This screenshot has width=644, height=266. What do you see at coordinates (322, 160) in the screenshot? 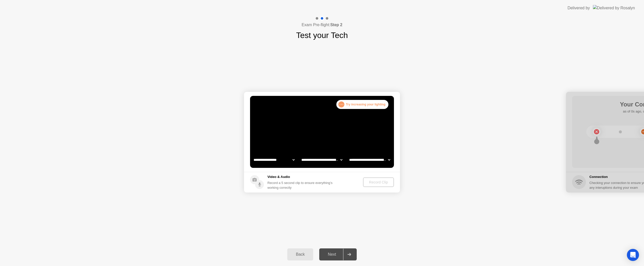
I see `select: Available speakers` at bounding box center [322, 160].